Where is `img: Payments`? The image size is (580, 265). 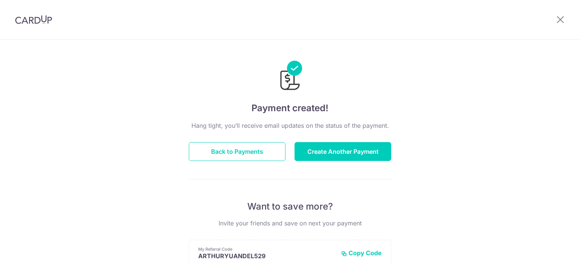 img: Payments is located at coordinates (290, 77).